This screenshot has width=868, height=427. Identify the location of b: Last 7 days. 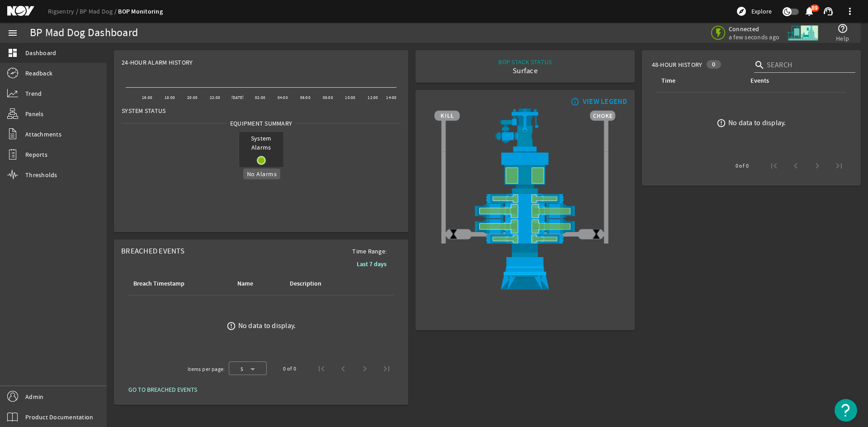
(371, 264).